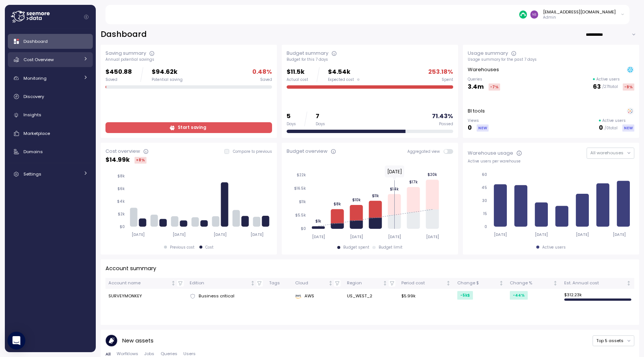  What do you see at coordinates (597, 297) in the screenshot?
I see `td: $ 312.23k` at bounding box center [597, 297].